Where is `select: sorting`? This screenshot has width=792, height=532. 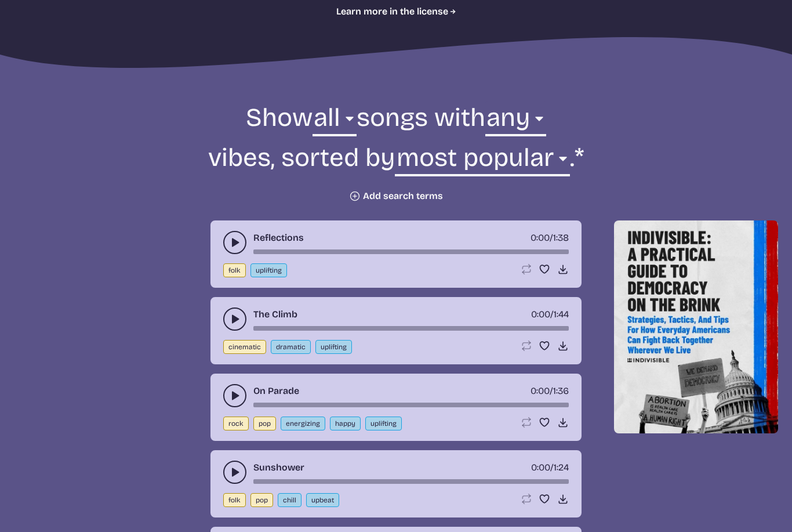
select: sorting is located at coordinates (482, 161).